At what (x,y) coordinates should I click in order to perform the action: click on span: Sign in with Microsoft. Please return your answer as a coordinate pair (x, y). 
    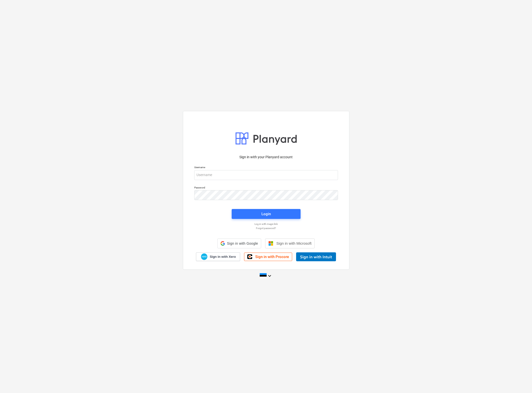
    Looking at the image, I should click on (294, 243).